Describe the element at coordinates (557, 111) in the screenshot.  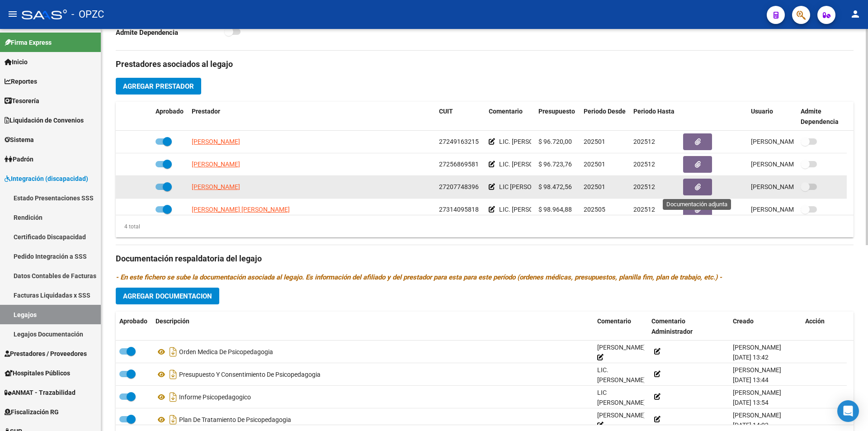
I see `span: Presupuesto` at that location.